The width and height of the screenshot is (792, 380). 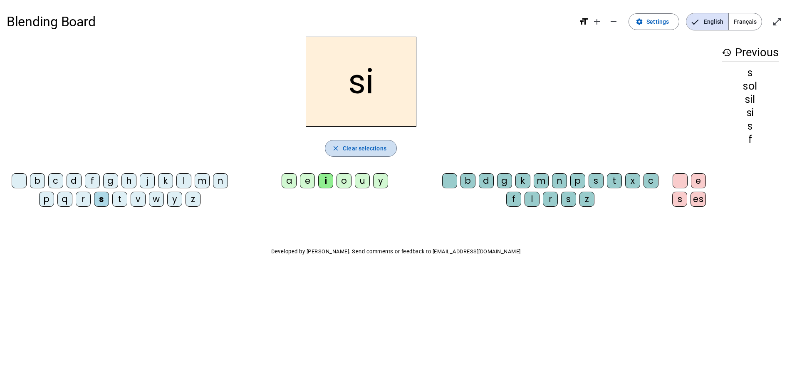 What do you see at coordinates (344, 181) in the screenshot?
I see `div: o` at bounding box center [344, 181].